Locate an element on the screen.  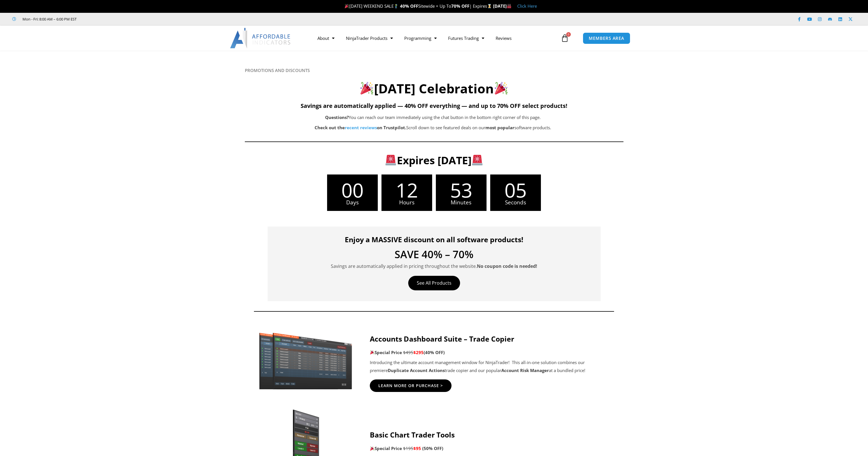
span: $495 is located at coordinates (408, 353).